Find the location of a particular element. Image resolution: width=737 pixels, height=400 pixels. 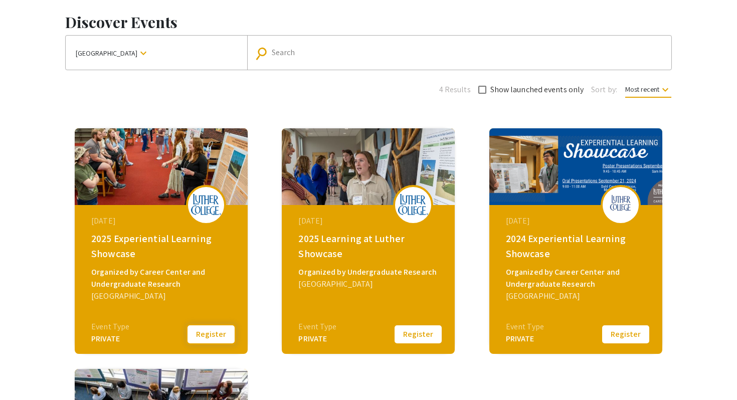

div: 2025 Experiential Learning Showcase is located at coordinates (162, 246).